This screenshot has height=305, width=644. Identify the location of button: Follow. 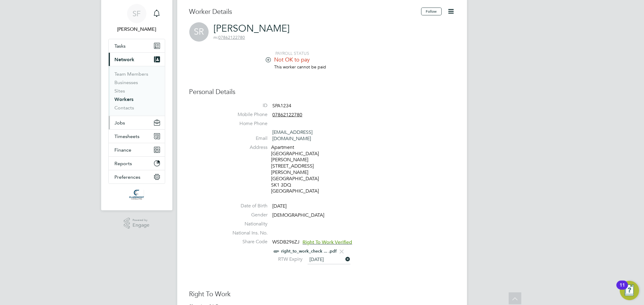
(431, 11).